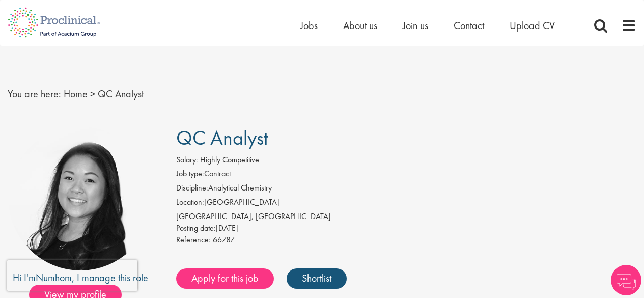  Describe the element at coordinates (626, 280) in the screenshot. I see `img: Chatbot` at that location.